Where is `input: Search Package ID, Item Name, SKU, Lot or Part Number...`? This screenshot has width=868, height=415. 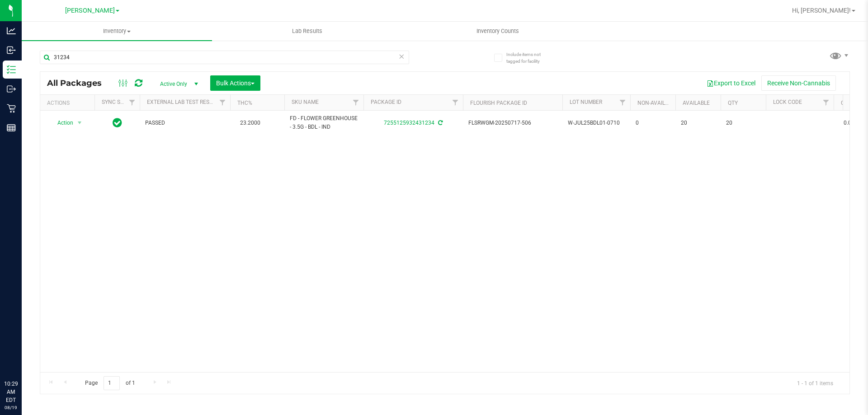
input: Search Package ID, Item Name, SKU, Lot or Part Number... is located at coordinates (224, 58).